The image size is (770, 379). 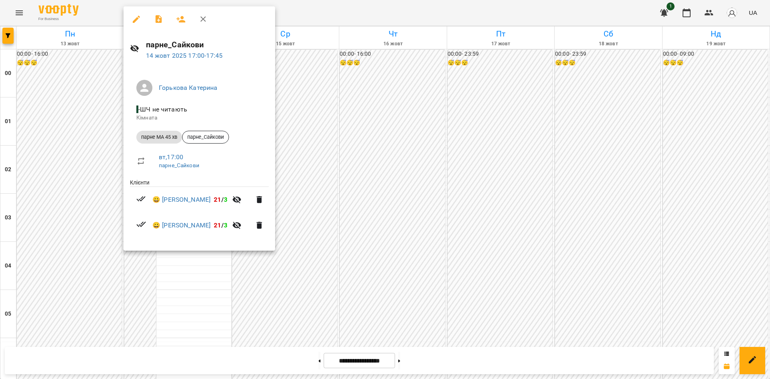 I want to click on a: 14 жовт 2025 17:00-17:45, so click(x=184, y=55).